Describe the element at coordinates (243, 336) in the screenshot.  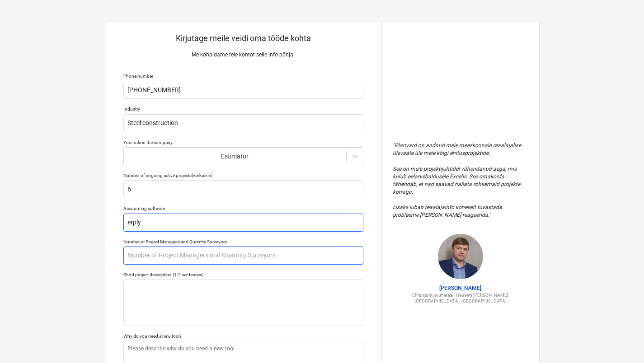
I see `div: Why do you need a new tool?` at that location.